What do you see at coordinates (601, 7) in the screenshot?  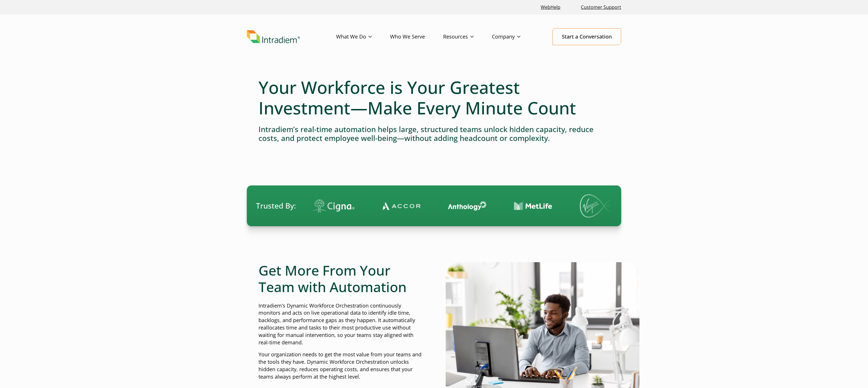 I see `a: Customer Support` at bounding box center [601, 7].